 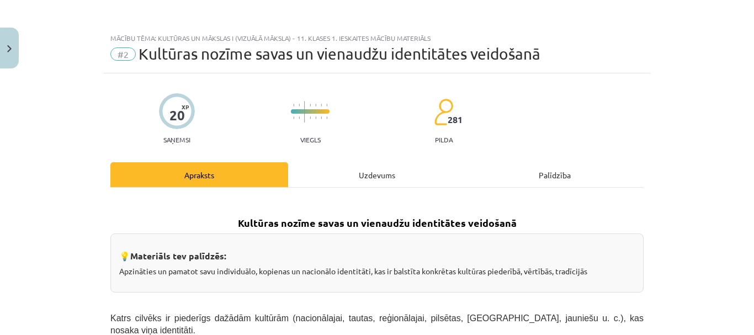 What do you see at coordinates (377, 222) in the screenshot?
I see `strong: Kultūras nozīme savas un vienaudžu identitātes veidošanā` at bounding box center [377, 222].